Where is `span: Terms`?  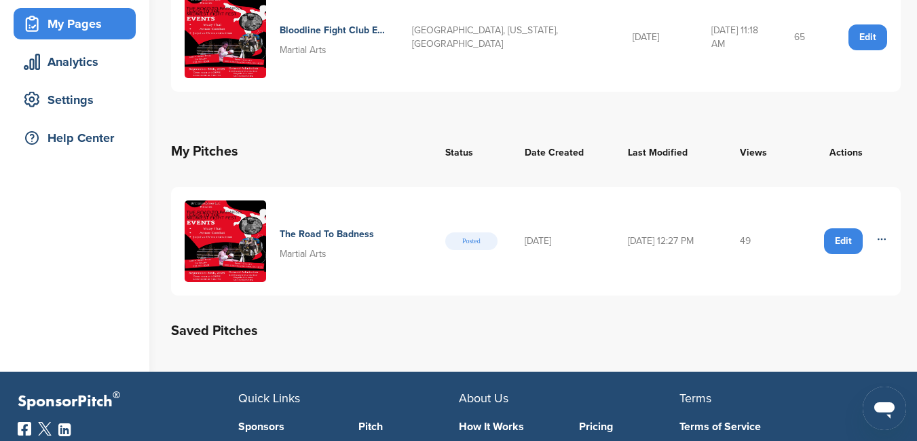
span: Terms is located at coordinates (695, 398).